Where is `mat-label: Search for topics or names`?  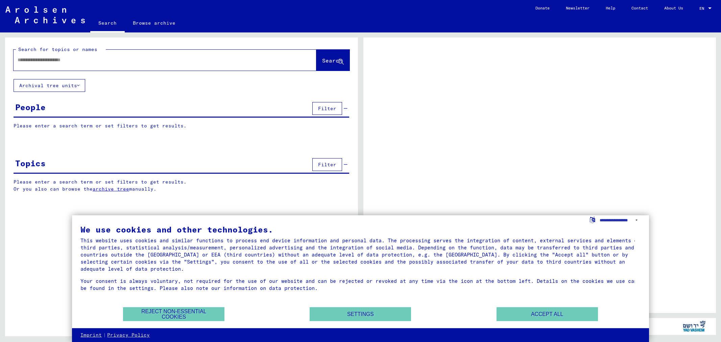 mat-label: Search for topics or names is located at coordinates (58, 49).